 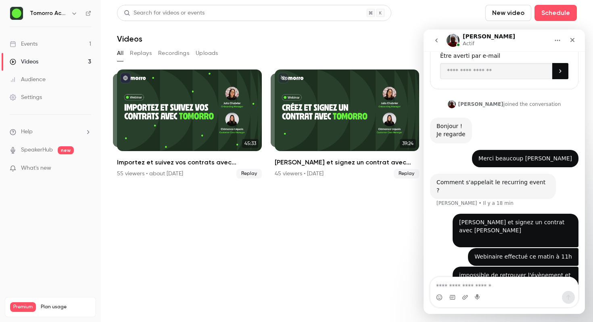 I want to click on span: Plan usage, so click(x=66, y=307).